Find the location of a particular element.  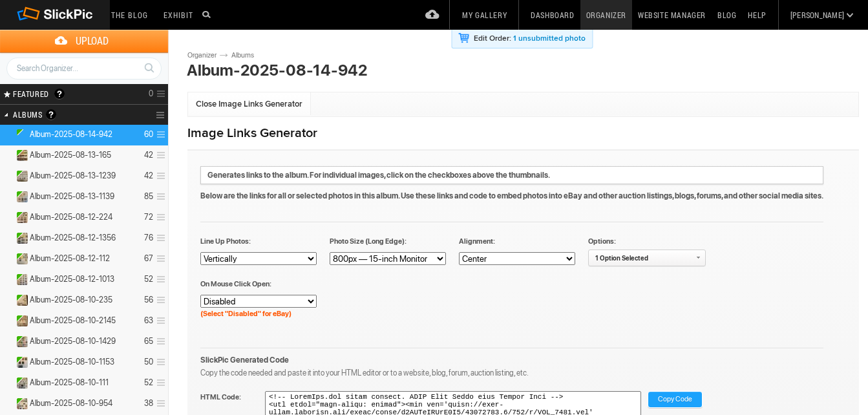

b: Edit Order: is located at coordinates (492, 38).